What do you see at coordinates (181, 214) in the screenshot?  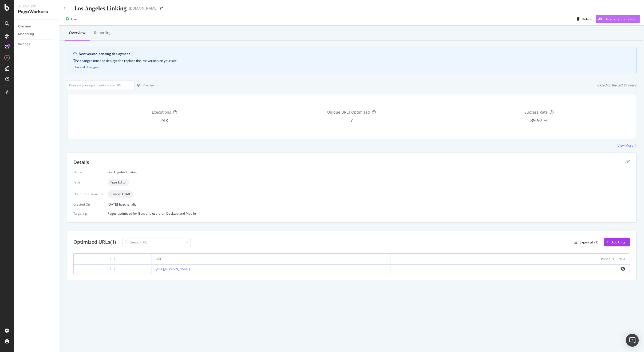 I see `div: Desktop and Mobile` at bounding box center [181, 214].